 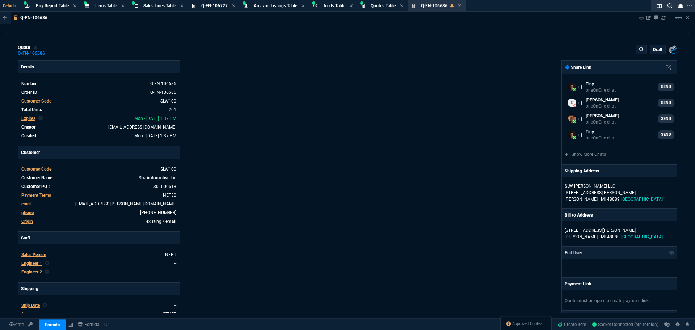 I want to click on a: See Marketplace Order, so click(x=163, y=92).